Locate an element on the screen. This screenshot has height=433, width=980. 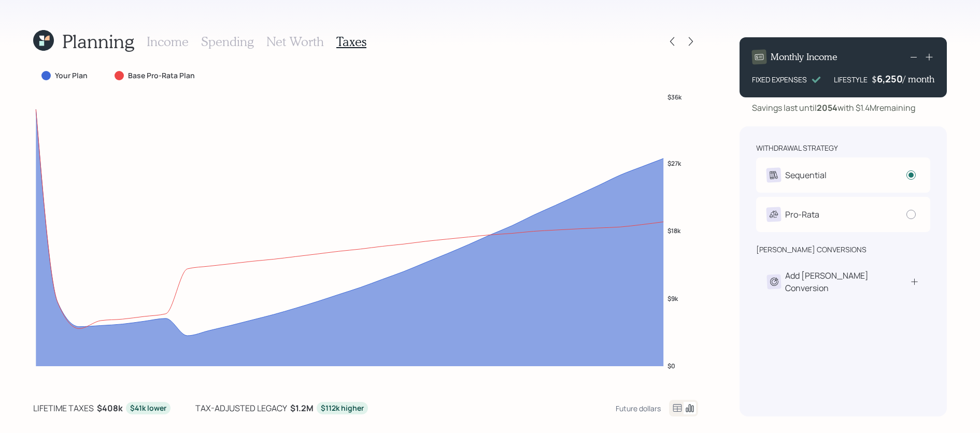
div: Sequential is located at coordinates (806, 175).